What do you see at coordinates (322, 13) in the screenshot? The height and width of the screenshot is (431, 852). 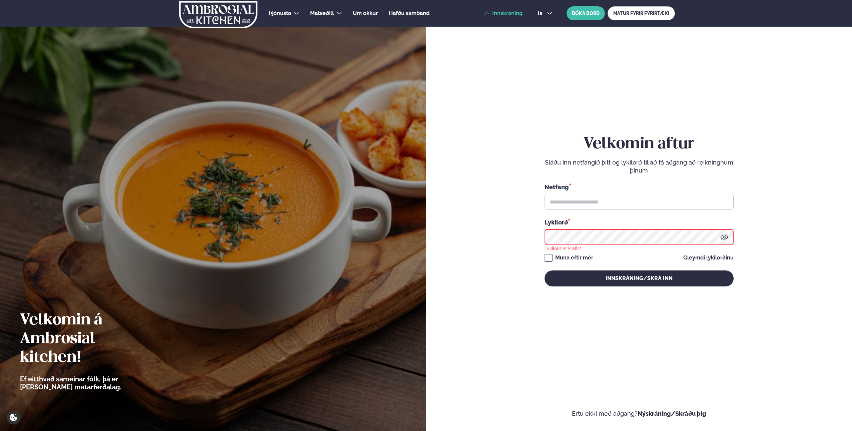 I see `a: Matseðill` at bounding box center [322, 13].